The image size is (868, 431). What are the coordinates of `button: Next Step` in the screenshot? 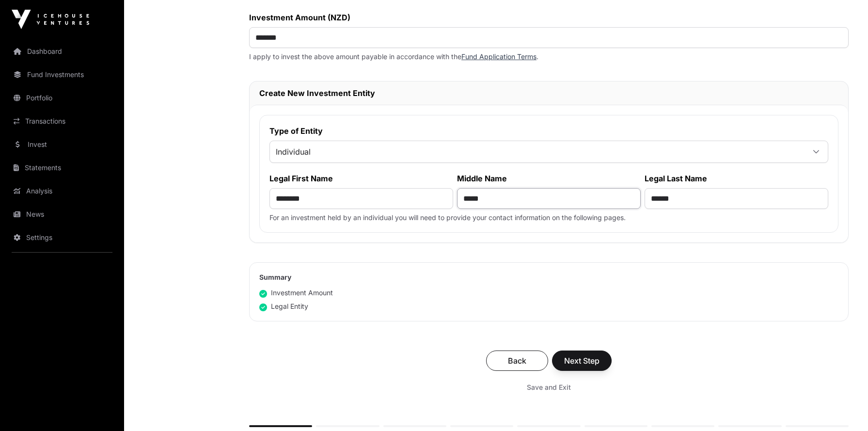 It's located at (581, 361).